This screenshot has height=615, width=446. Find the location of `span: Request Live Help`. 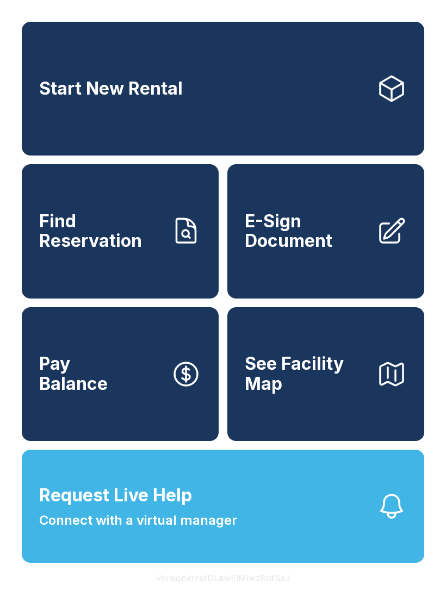

span: Request Live Help is located at coordinates (115, 495).